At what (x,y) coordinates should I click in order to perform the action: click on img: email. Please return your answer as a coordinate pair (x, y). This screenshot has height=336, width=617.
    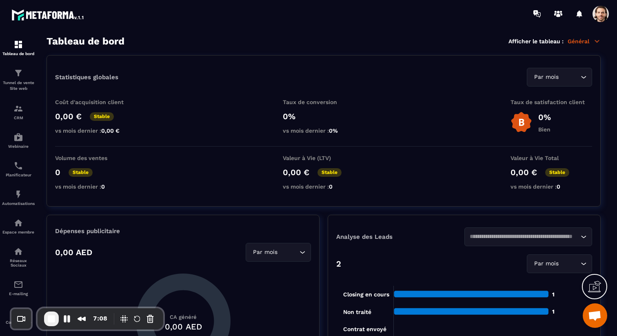
    Looking at the image, I should click on (18, 285).